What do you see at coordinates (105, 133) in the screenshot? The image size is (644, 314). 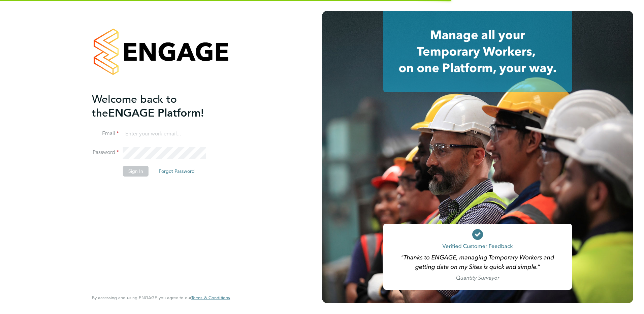 I see `label: Email` at bounding box center [105, 133].